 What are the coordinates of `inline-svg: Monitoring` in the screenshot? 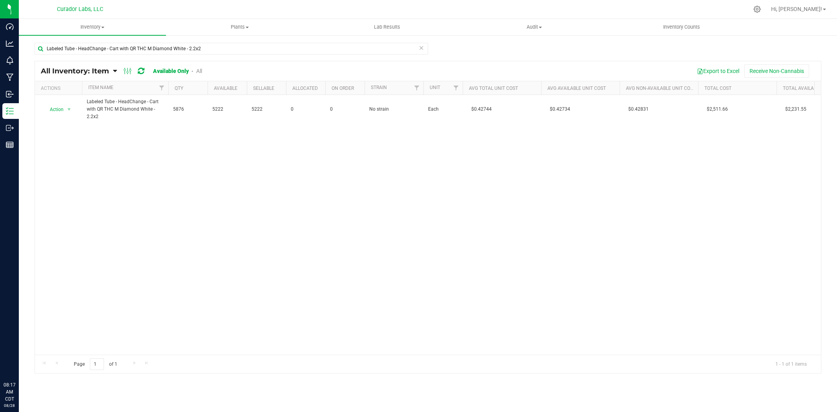 It's located at (10, 60).